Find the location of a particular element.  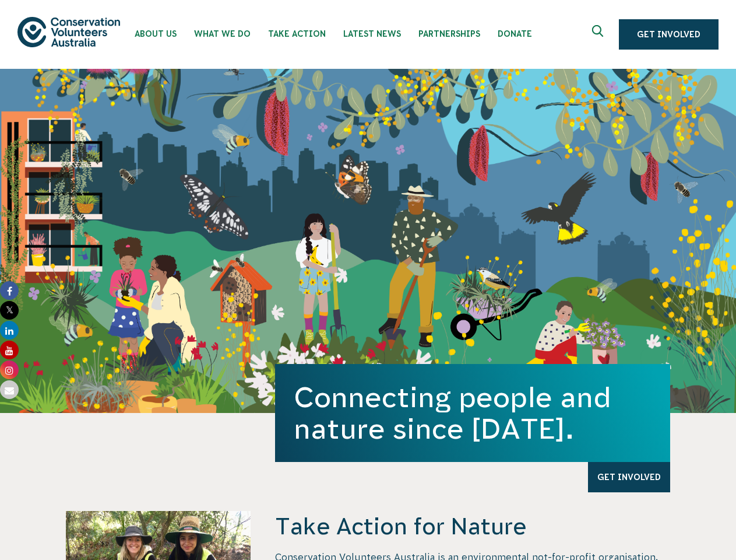

img: logo.svg is located at coordinates (69, 32).